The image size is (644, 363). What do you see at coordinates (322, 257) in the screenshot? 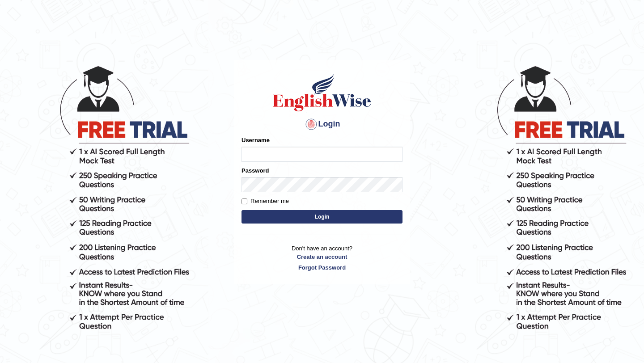
I see `a: Create an account` at bounding box center [322, 257].